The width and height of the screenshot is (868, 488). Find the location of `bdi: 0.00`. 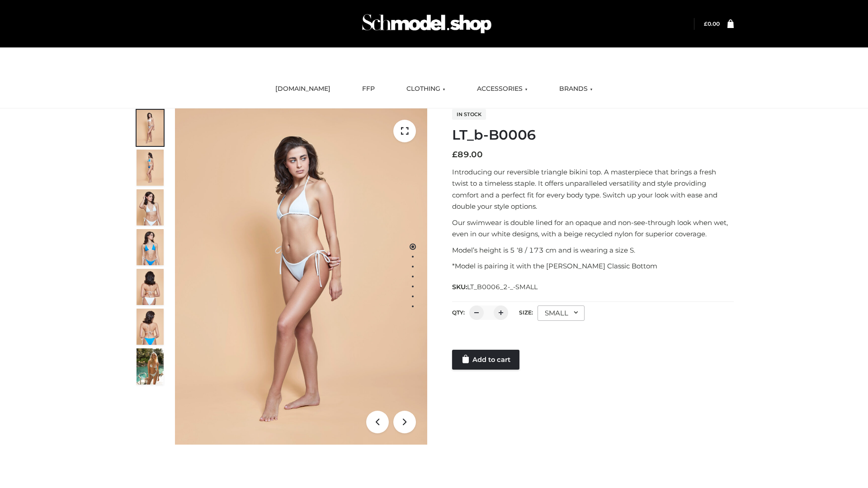

bdi: 0.00 is located at coordinates (711, 23).